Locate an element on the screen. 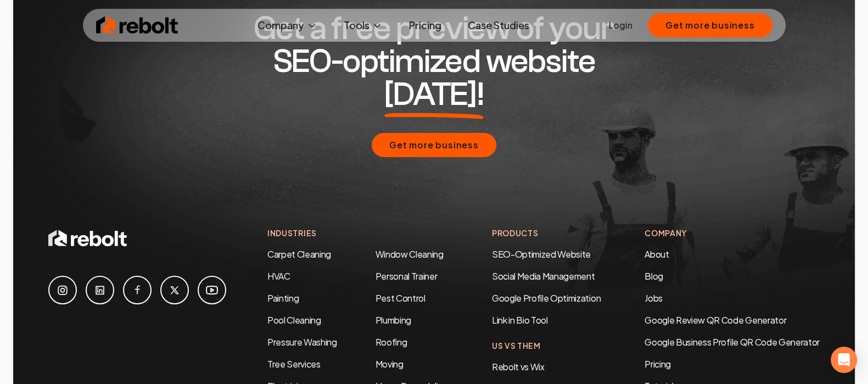 Image resolution: width=868 pixels, height=384 pixels. a: Pest Control is located at coordinates (400, 298).